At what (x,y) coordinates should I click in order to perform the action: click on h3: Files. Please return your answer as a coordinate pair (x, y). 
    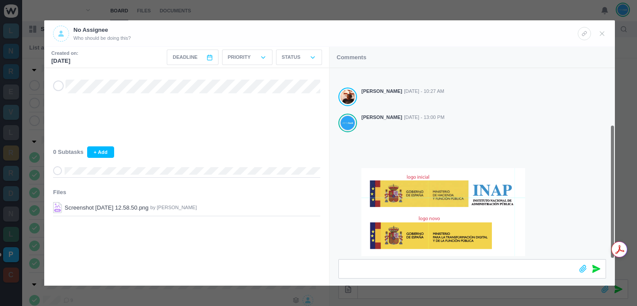
    Looking at the image, I should click on (187, 192).